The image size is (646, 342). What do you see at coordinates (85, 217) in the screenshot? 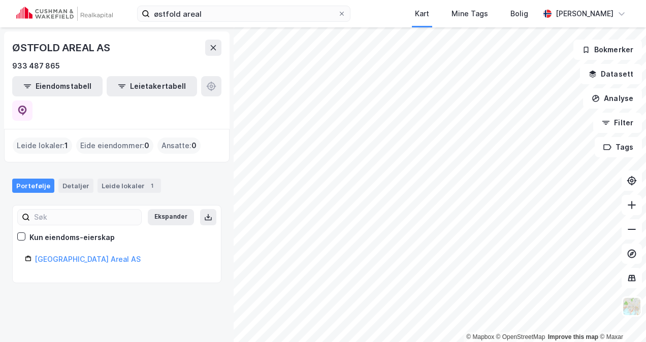
I see `input: Søk` at bounding box center [85, 217].